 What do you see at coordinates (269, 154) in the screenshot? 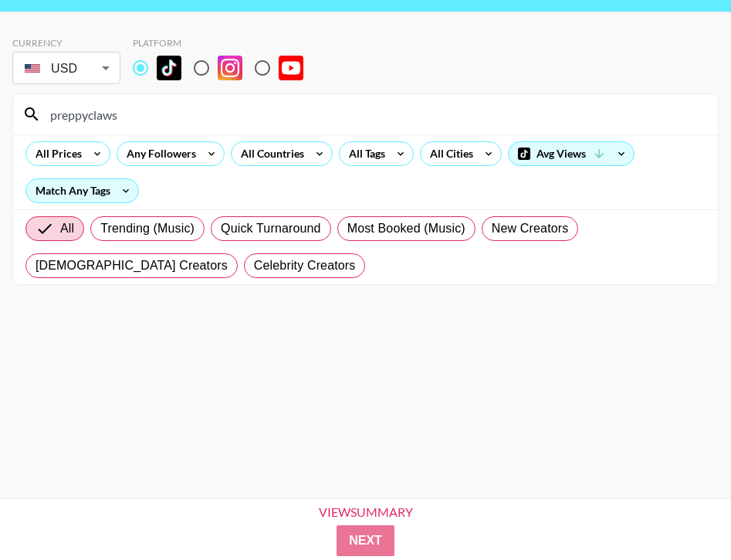
I see `div: All Countries` at bounding box center [269, 154].